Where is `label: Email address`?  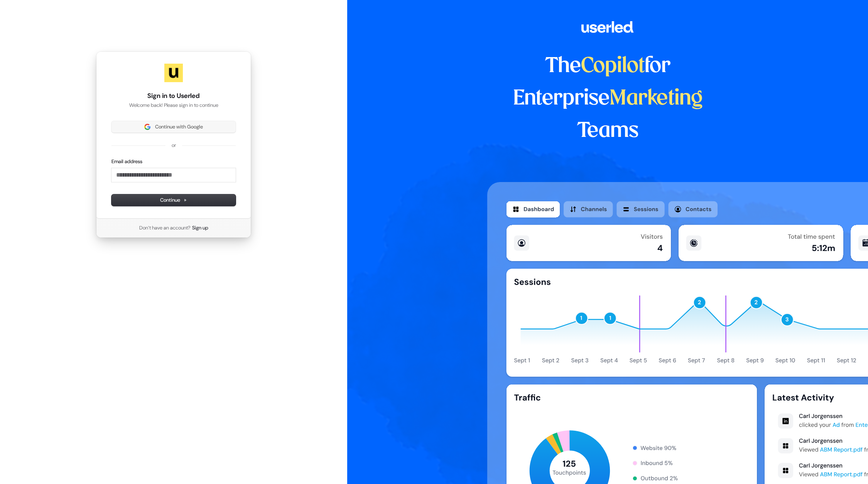 label: Email address is located at coordinates (127, 162).